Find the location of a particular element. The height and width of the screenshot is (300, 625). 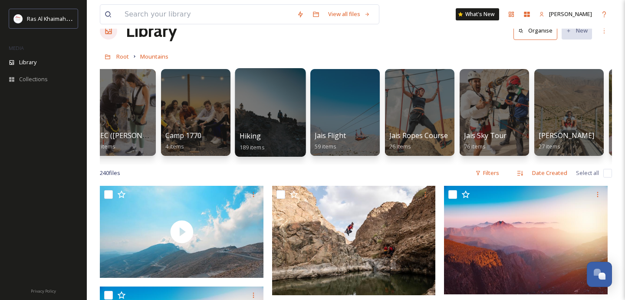

a: View all files is located at coordinates (349, 14).